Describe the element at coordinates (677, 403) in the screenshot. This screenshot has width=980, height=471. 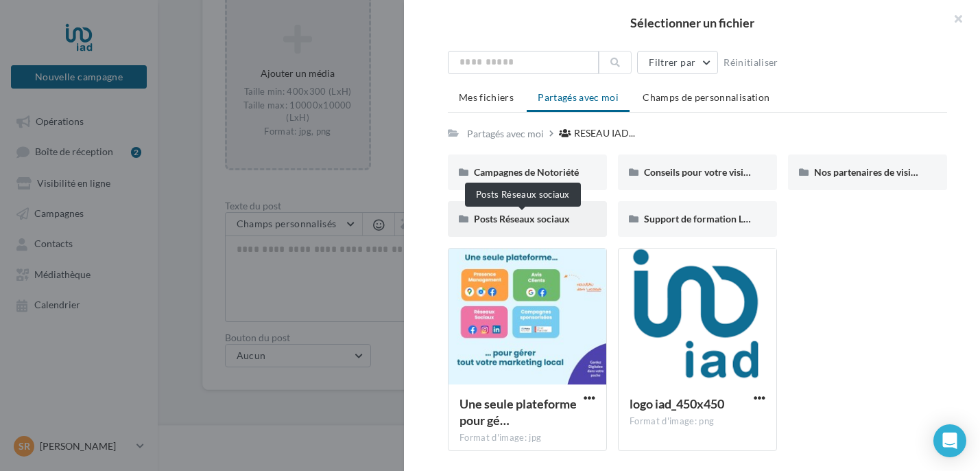
I see `span: logo iad_450x450` at that location.